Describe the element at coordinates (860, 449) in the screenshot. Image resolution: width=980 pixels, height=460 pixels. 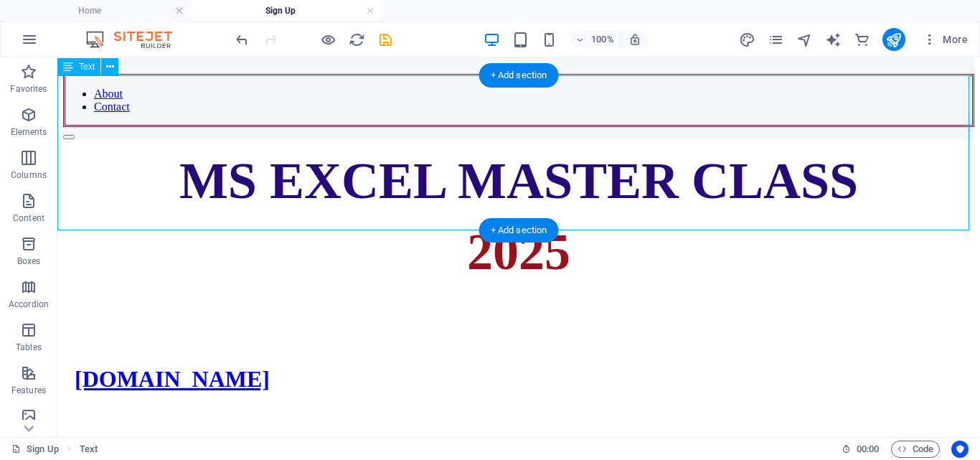
I see `h6: Session time` at that location.